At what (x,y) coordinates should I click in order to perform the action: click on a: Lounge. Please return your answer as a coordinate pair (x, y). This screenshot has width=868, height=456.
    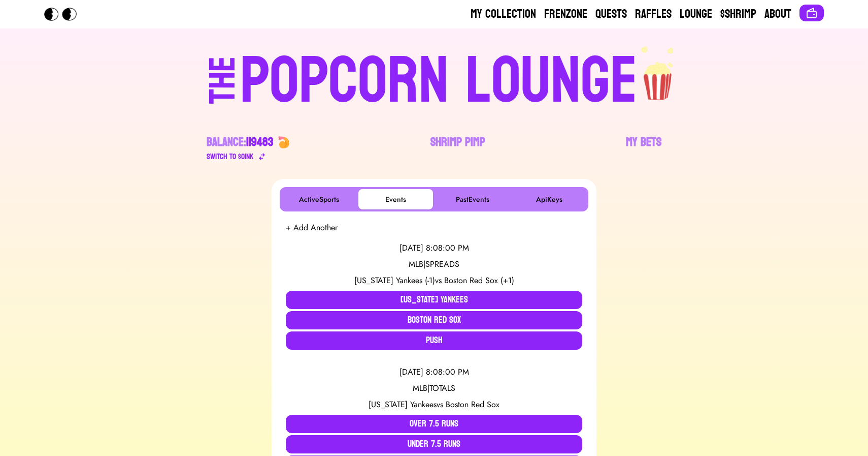
    Looking at the image, I should click on (696, 14).